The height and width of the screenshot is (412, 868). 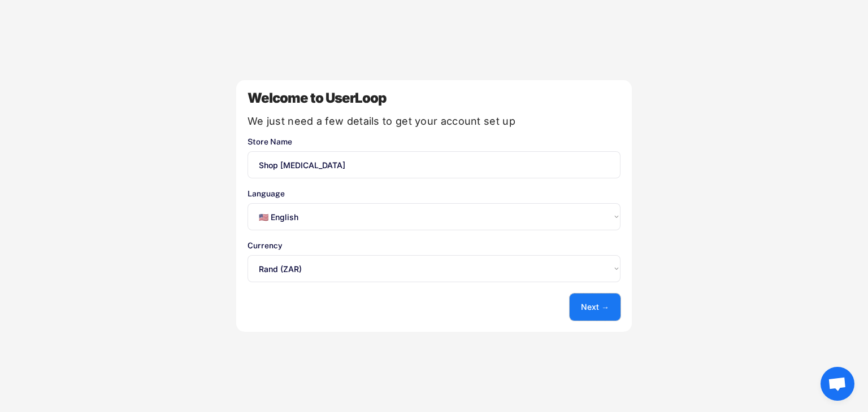 What do you see at coordinates (434, 245) in the screenshot?
I see `div: Currency` at bounding box center [434, 245].